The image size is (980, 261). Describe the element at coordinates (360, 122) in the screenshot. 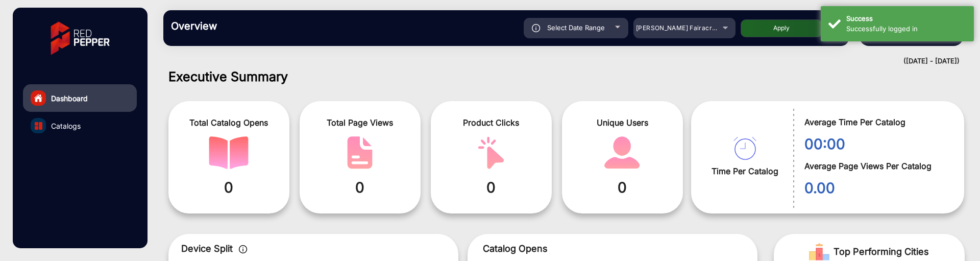

I see `span: Total Page Views` at that location.